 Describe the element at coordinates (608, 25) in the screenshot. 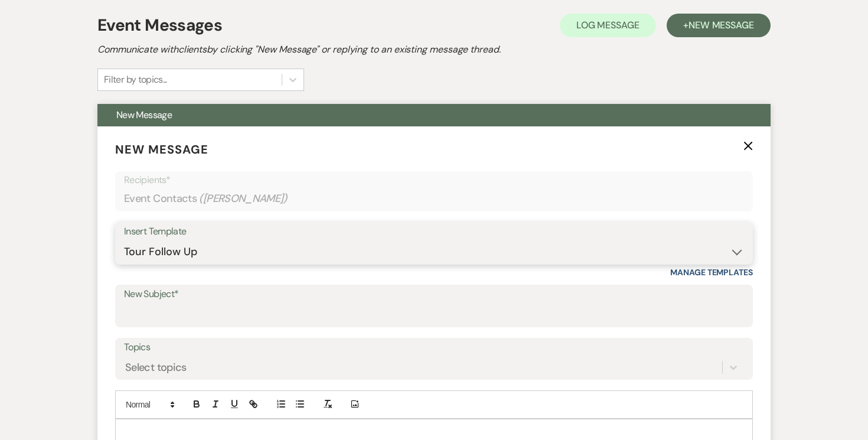

I see `span: Log Message` at that location.